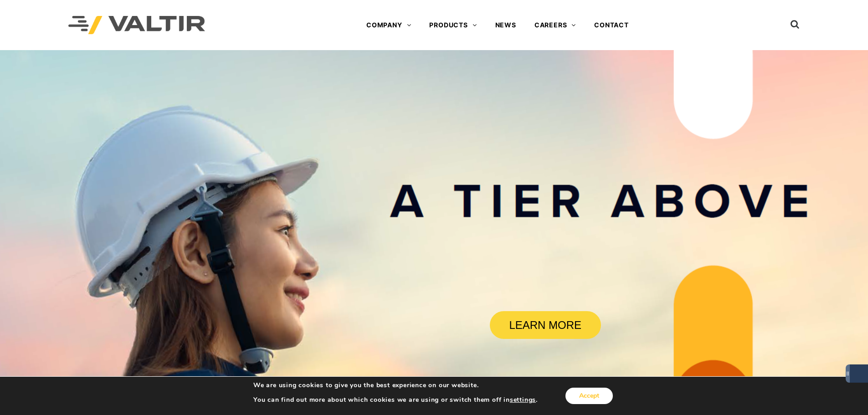 This screenshot has height=415, width=868. What do you see at coordinates (388, 25) in the screenshot?
I see `a: COMPANY` at bounding box center [388, 25].